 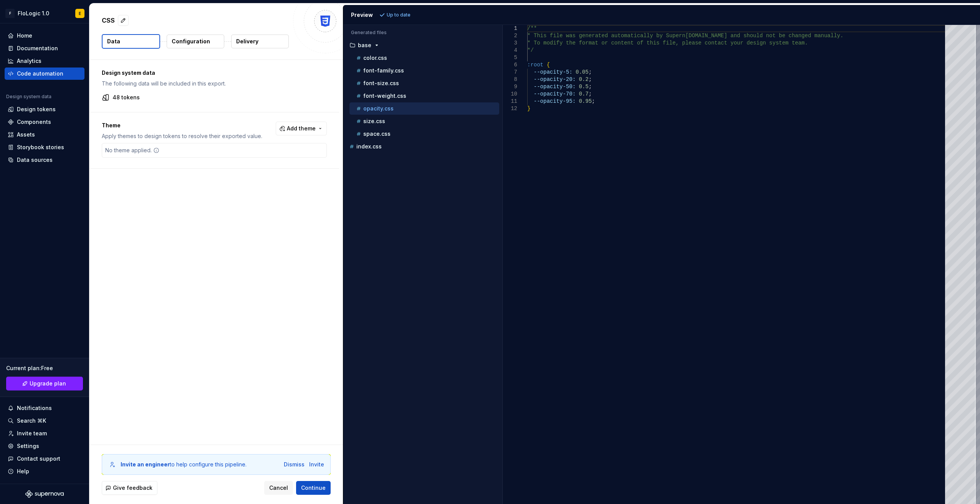 I want to click on span: --opacity-50:, so click(x=554, y=87).